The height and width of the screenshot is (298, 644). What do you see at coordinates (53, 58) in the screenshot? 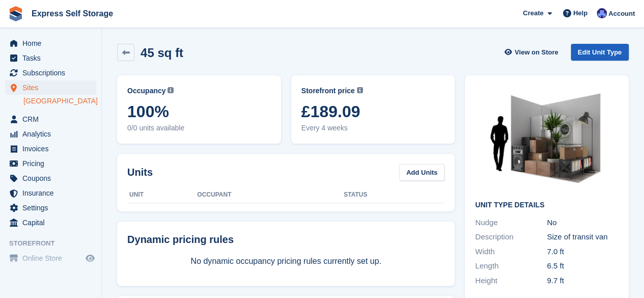
I see `span: Tasks` at bounding box center [53, 58].